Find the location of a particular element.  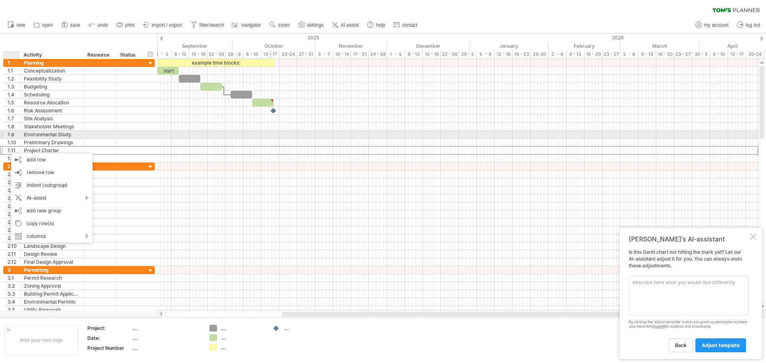

div: March 2026 is located at coordinates (660, 46).